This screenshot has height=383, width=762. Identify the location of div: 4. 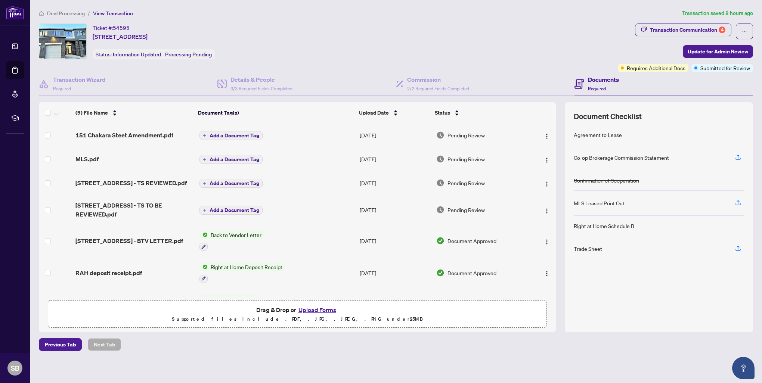
(722, 30).